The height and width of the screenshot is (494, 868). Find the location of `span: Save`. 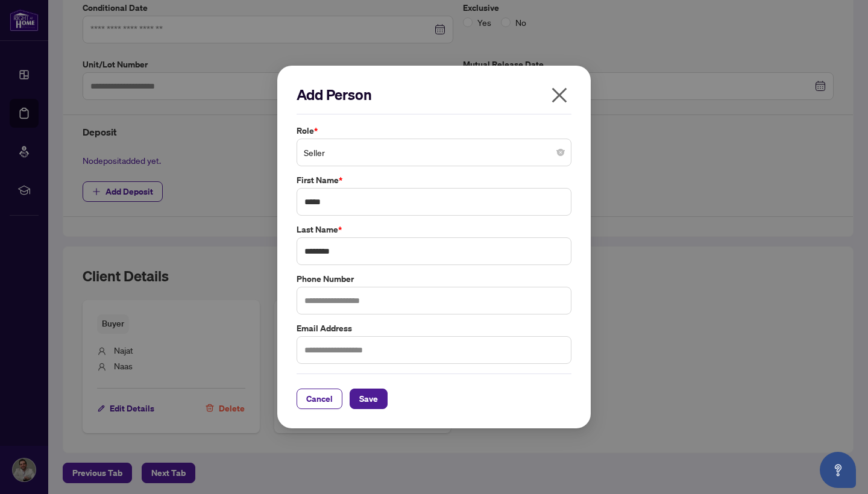

span: Save is located at coordinates (368, 399).